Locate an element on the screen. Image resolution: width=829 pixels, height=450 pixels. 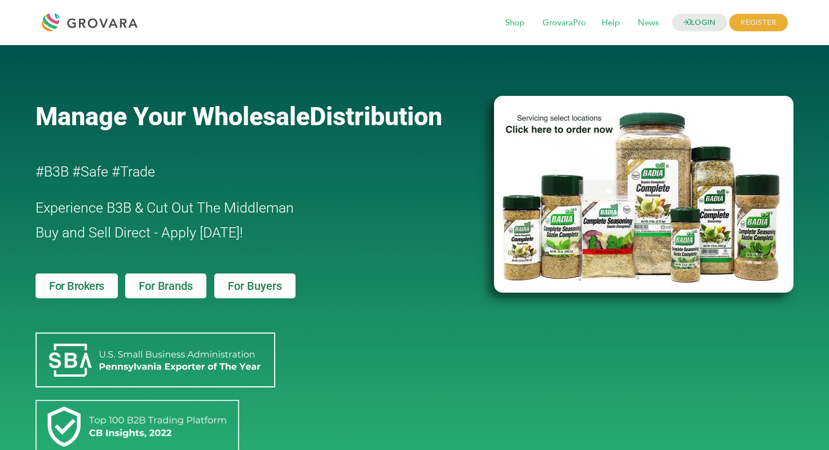
a: GrovaraPro is located at coordinates (564, 23).